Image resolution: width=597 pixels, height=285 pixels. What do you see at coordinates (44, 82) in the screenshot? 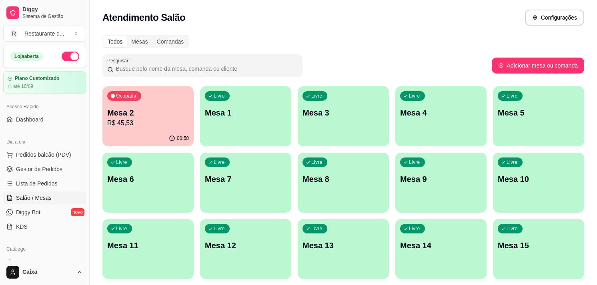
I see `a: Plano Customizadoaté 10/09` at bounding box center [44, 82].